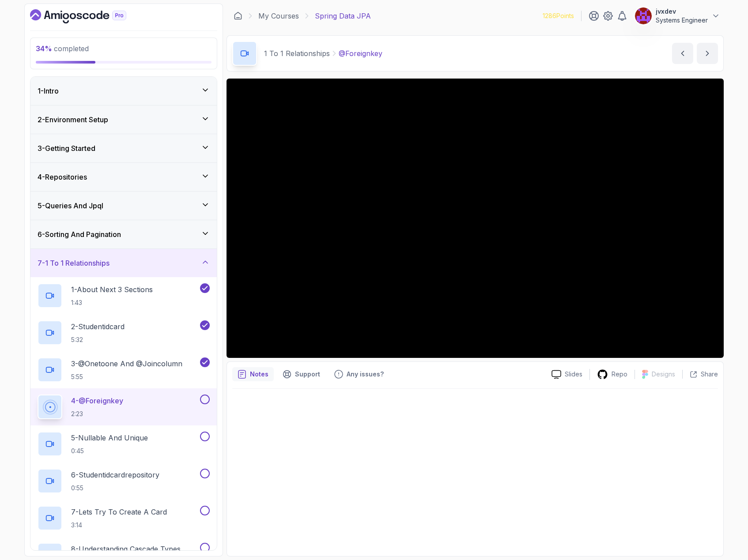 The image size is (748, 560). What do you see at coordinates (700, 374) in the screenshot?
I see `button: Share` at bounding box center [700, 374].